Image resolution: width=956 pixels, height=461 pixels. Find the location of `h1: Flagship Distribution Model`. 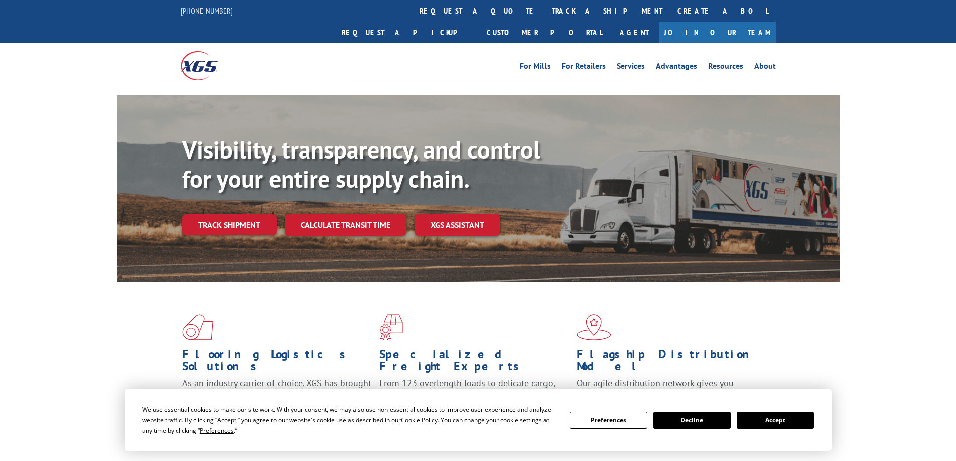

h1: Flagship Distribution Model is located at coordinates (671, 363).